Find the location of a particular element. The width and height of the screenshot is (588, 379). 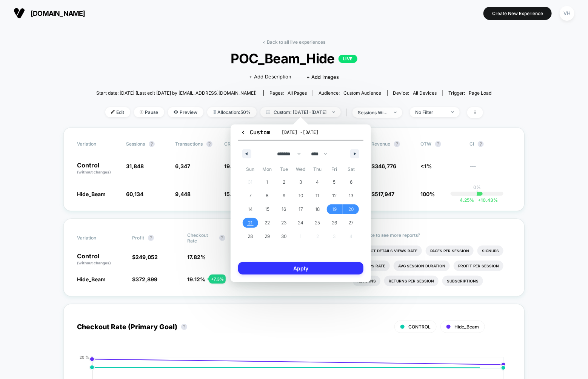

span: OTW is located at coordinates (441, 144).